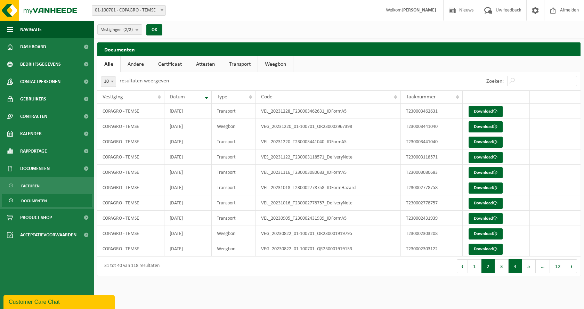 This screenshot has height=309, width=584. What do you see at coordinates (40, 64) in the screenshot?
I see `span: Bedrijfsgegevens` at bounding box center [40, 64].